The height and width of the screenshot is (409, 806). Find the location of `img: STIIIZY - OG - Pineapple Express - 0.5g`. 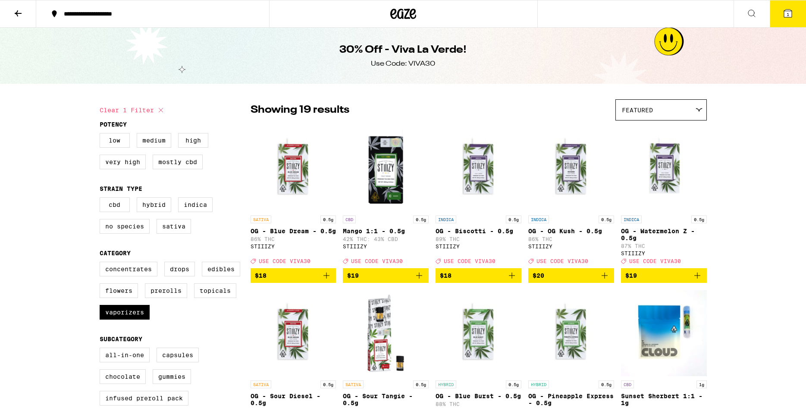

img: STIIIZY - OG - Pineapple Express - 0.5g is located at coordinates (571, 333).